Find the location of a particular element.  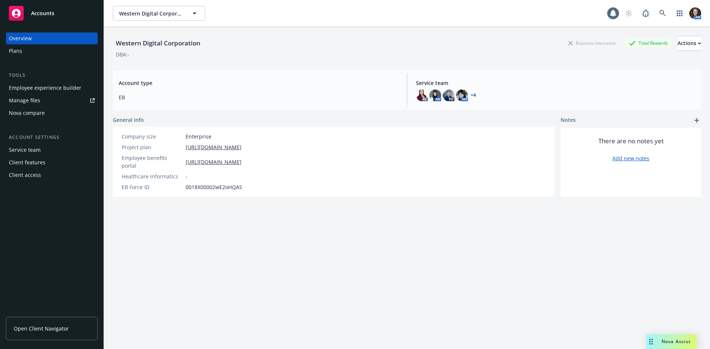

span: General info is located at coordinates (128, 120).